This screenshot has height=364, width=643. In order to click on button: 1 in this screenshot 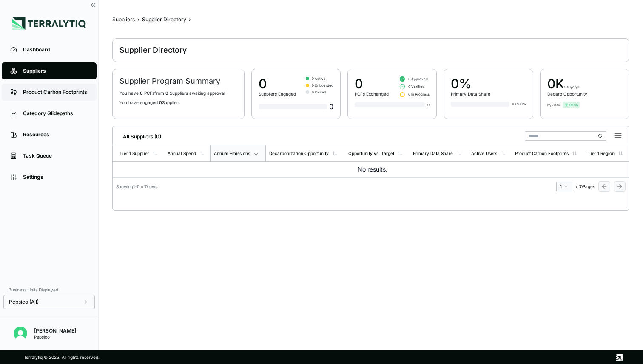, I will do `click(564, 187)`.